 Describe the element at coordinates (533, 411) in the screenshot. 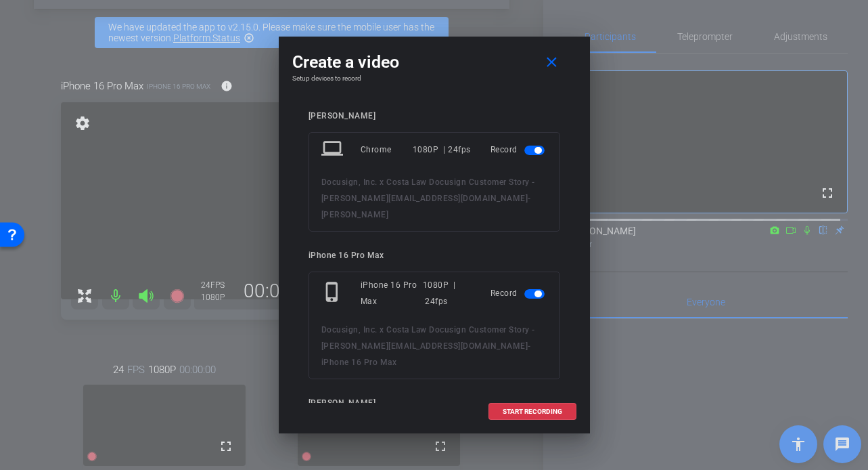

I see `button: START RECORDING` at that location.